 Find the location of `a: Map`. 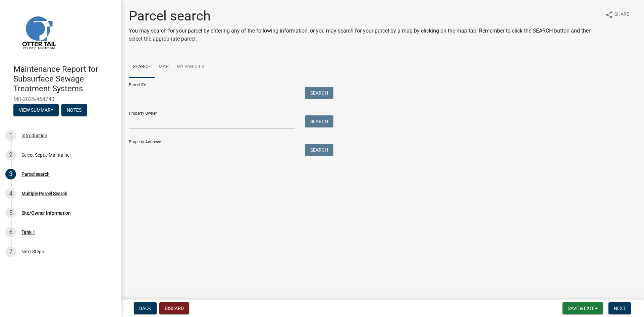

a: Map is located at coordinates (164, 67).